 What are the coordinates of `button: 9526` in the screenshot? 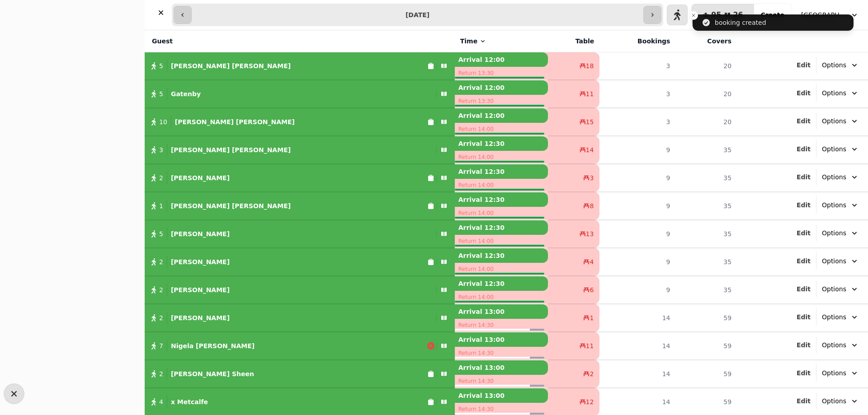 It's located at (723, 15).